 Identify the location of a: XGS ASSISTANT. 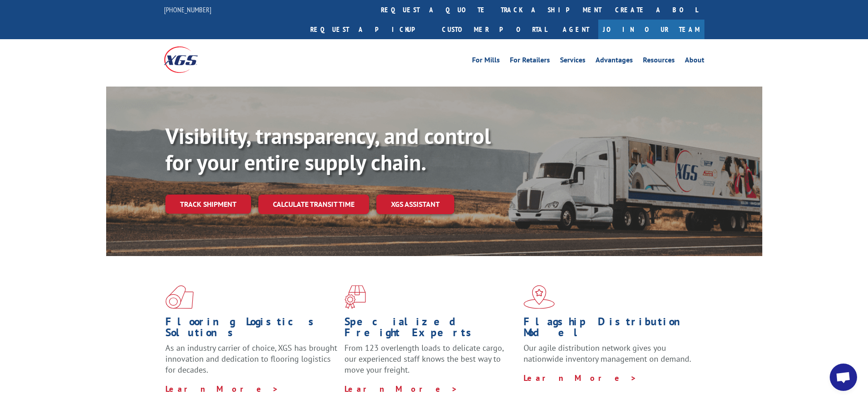
(415, 204).